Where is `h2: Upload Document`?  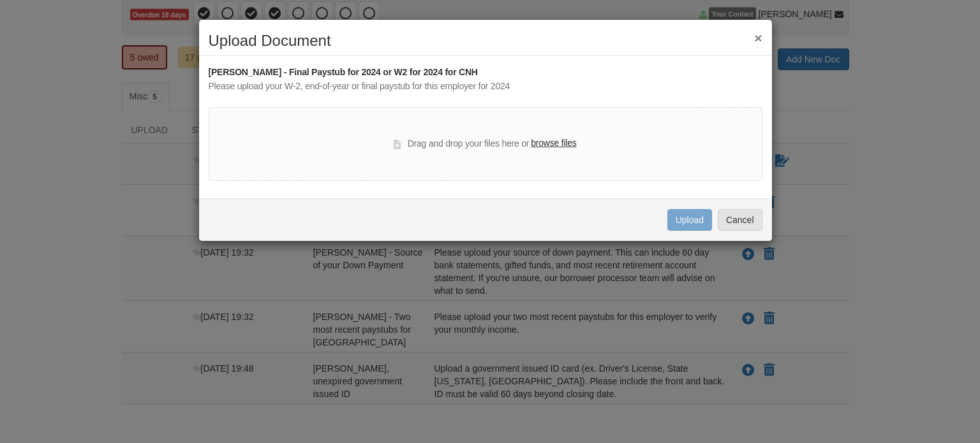
h2: Upload Document is located at coordinates (485, 41).